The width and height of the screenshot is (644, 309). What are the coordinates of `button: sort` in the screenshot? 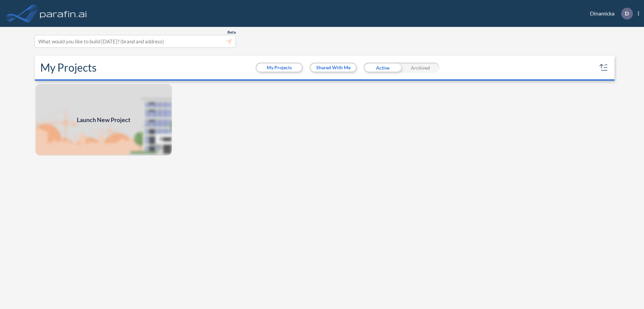 It's located at (604, 67).